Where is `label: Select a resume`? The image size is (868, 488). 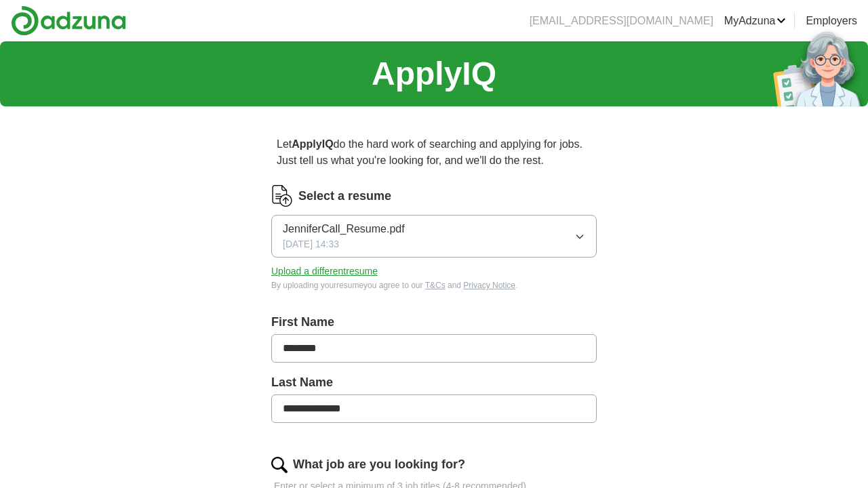
label: Select a resume is located at coordinates (344, 196).